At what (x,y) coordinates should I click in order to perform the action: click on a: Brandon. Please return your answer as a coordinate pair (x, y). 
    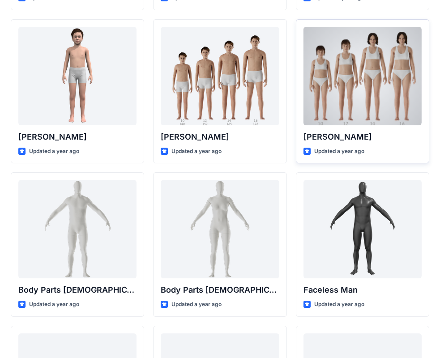
    Looking at the image, I should click on (220, 76).